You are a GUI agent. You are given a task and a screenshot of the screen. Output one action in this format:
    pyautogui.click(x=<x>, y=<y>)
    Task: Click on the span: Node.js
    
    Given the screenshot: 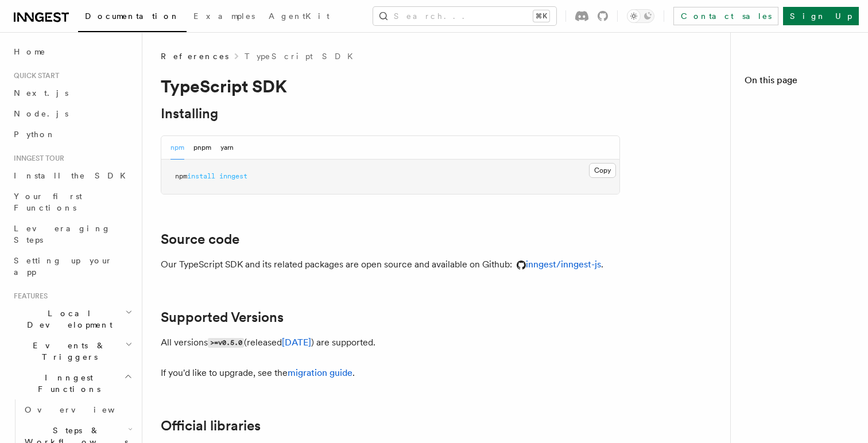 What is the action you would take?
    pyautogui.click(x=40, y=113)
    